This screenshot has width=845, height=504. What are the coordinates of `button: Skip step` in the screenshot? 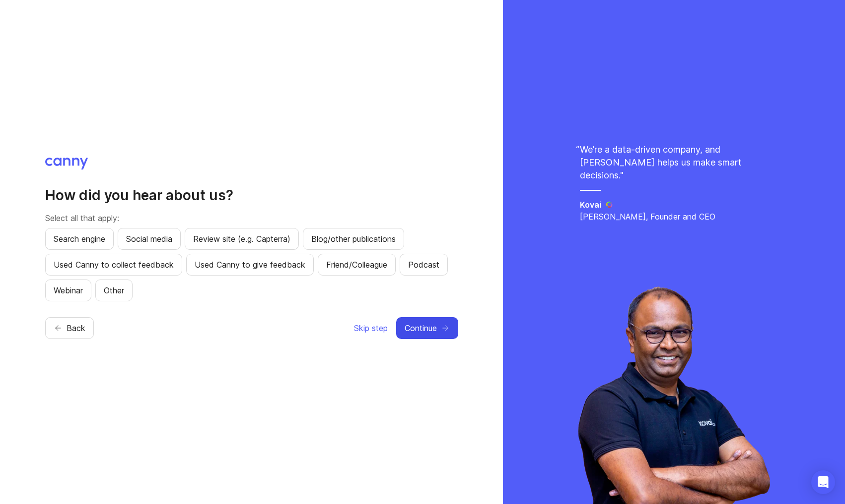 It's located at (371, 328).